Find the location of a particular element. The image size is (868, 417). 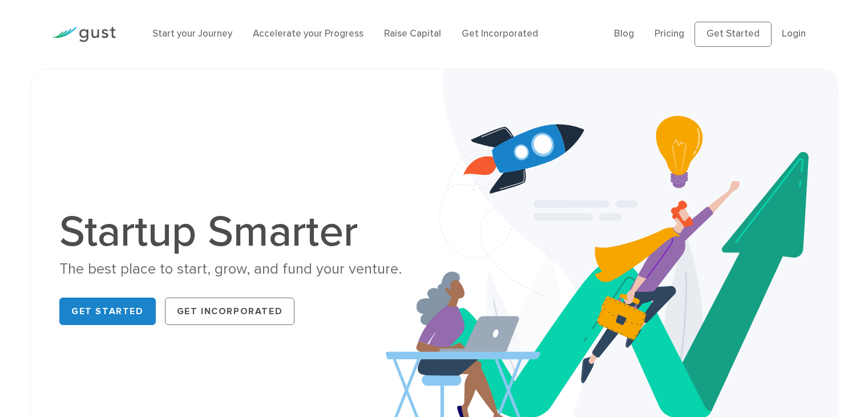

a: Blog is located at coordinates (624, 34).